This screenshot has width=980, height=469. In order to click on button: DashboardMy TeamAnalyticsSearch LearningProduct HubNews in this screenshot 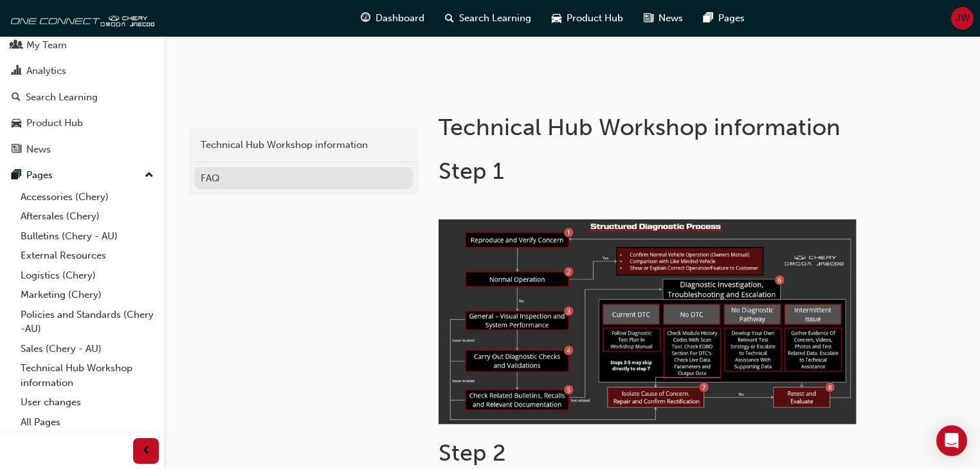, I will do `click(81, 84)`.